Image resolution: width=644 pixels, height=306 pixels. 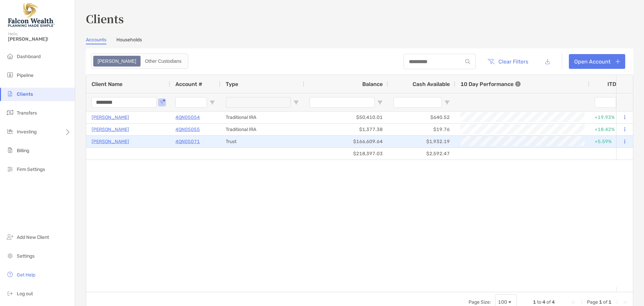 I want to click on span: Page, so click(x=592, y=302).